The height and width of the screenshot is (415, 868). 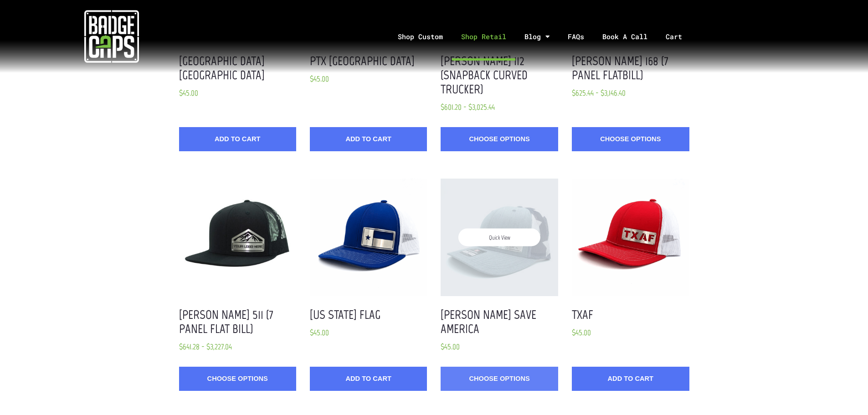 I want to click on span: $625.44 - $3,146.40, so click(x=599, y=93).